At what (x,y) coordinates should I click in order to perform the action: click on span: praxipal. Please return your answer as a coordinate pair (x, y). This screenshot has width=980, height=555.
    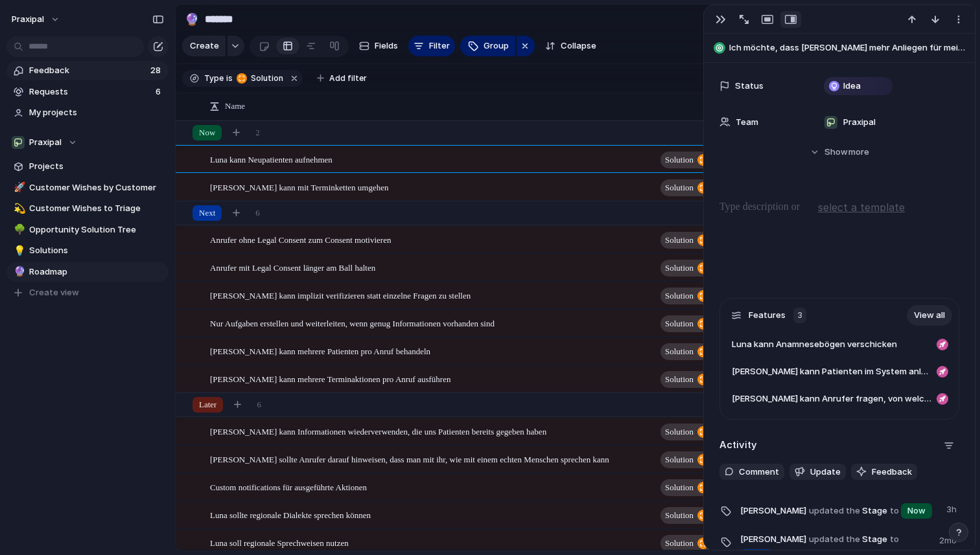
    Looking at the image, I should click on (28, 19).